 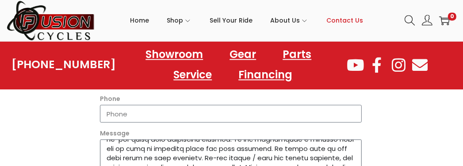 What do you see at coordinates (139, 20) in the screenshot?
I see `a: Home` at bounding box center [139, 20].